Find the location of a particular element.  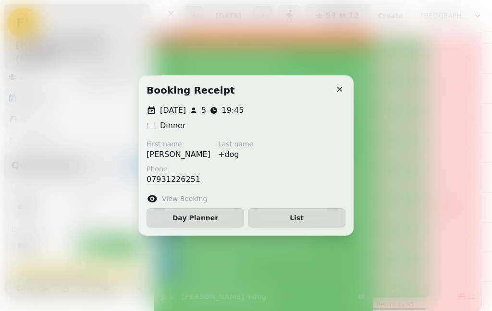

p: 5 is located at coordinates (204, 110).